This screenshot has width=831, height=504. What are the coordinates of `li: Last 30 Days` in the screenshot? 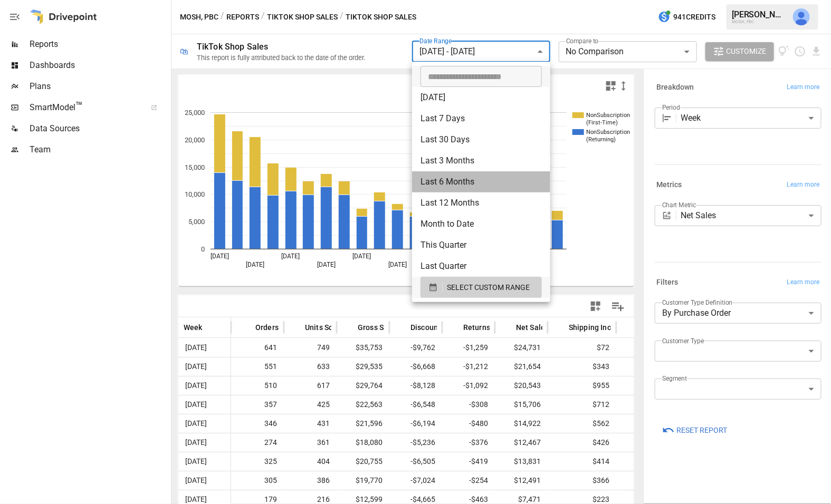 It's located at (481, 140).